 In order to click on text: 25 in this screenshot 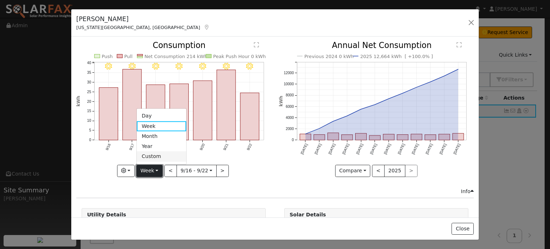, I will do `click(89, 92)`.